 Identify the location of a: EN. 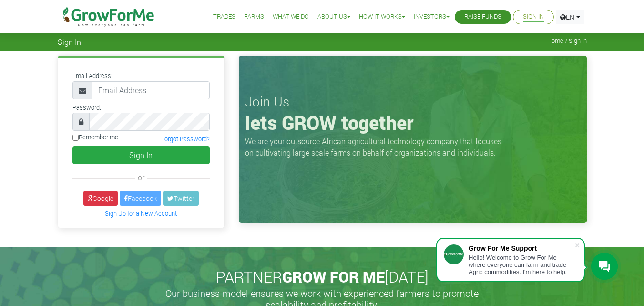
(570, 17).